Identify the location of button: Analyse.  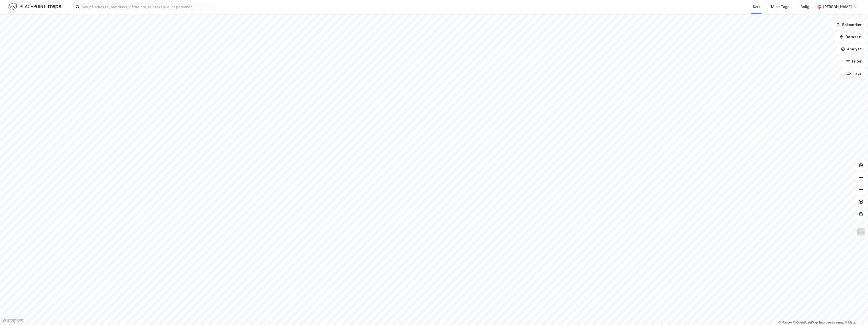
(851, 49).